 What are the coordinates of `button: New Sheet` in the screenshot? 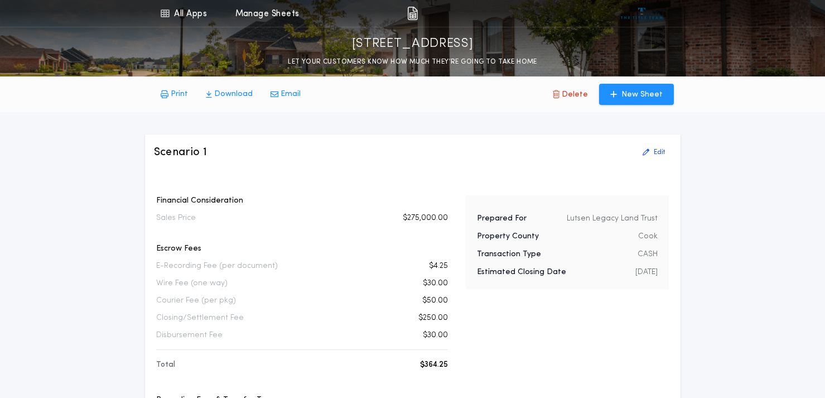 It's located at (637, 94).